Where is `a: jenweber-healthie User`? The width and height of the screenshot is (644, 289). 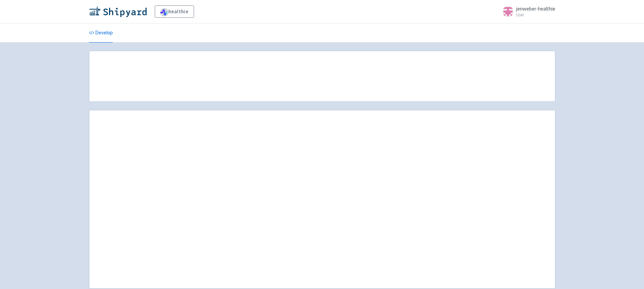 a: jenweber-healthie User is located at coordinates (527, 11).